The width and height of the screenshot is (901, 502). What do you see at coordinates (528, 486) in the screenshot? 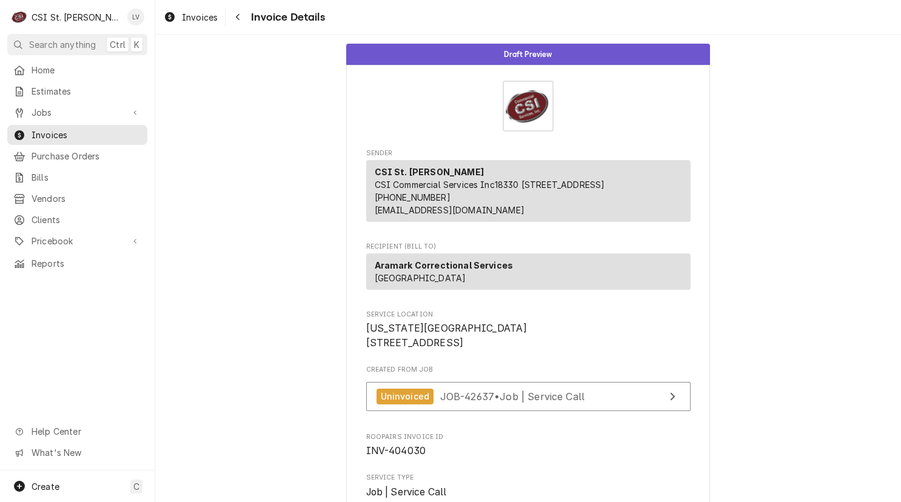
I see `div: Service Type` at bounding box center [528, 486].